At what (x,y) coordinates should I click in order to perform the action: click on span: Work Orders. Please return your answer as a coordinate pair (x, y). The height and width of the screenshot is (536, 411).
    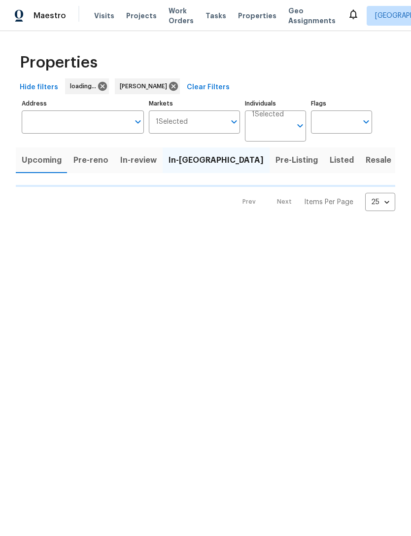
    Looking at the image, I should click on (181, 16).